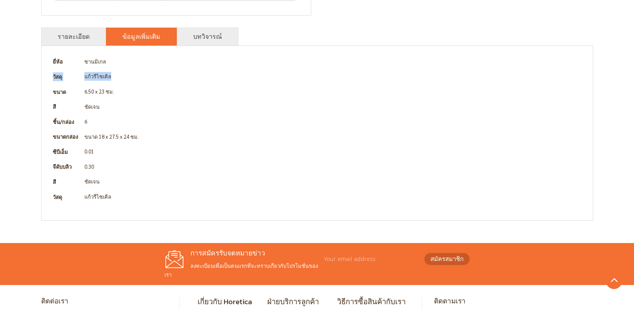 The height and width of the screenshot is (309, 634). What do you see at coordinates (55, 301) in the screenshot?
I see `font: ติดต่อเรา` at bounding box center [55, 301].